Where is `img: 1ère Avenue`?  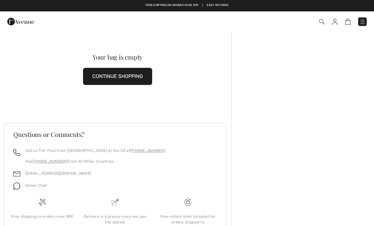
img: 1ère Avenue is located at coordinates (21, 22).